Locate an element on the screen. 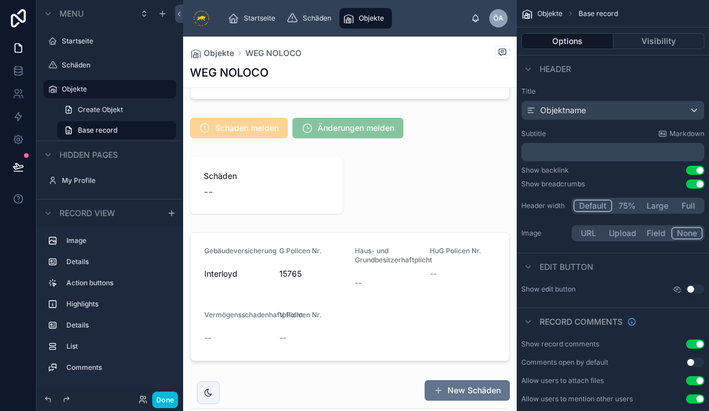 The height and width of the screenshot is (411, 709). div: Show breadcrumbs is located at coordinates (553, 184).